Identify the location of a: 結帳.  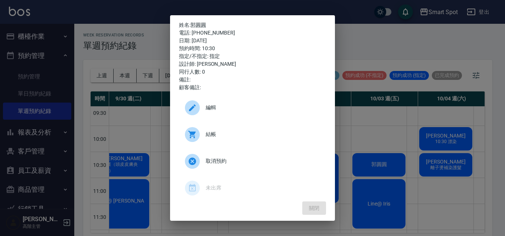
(252, 137).